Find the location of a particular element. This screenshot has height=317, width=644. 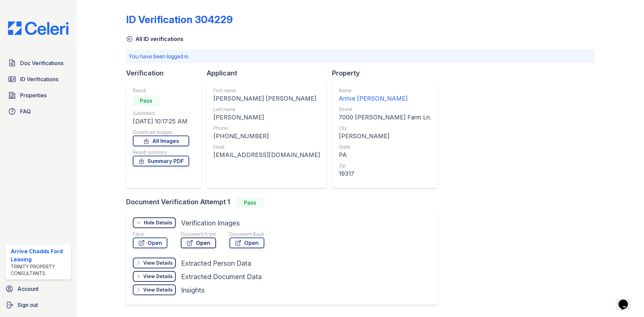

div: Property is located at coordinates (387, 73).